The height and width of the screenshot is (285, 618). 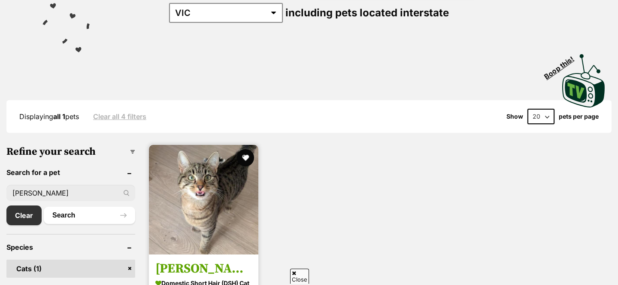 I want to click on span: Close, so click(x=300, y=276).